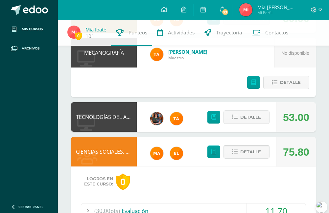 Image resolution: width=329 pixels, height=213 pixels. What do you see at coordinates (187, 58) in the screenshot?
I see `span: Maestro` at bounding box center [187, 58].